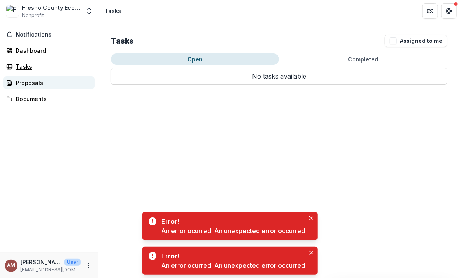  What do you see at coordinates (195, 59) in the screenshot?
I see `button: Open` at bounding box center [195, 59].